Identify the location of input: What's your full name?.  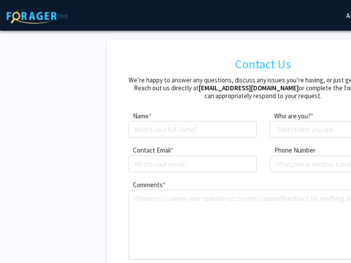
(193, 130).